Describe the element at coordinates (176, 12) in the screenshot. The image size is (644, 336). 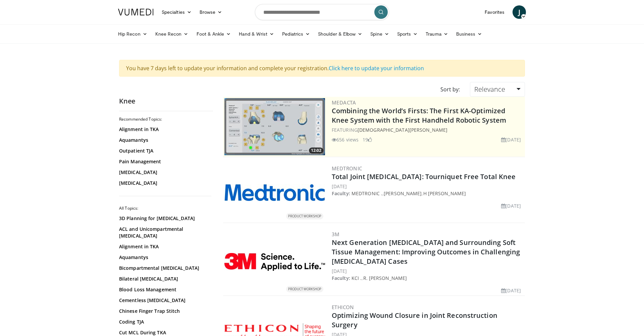
I see `a: Specialties` at that location.